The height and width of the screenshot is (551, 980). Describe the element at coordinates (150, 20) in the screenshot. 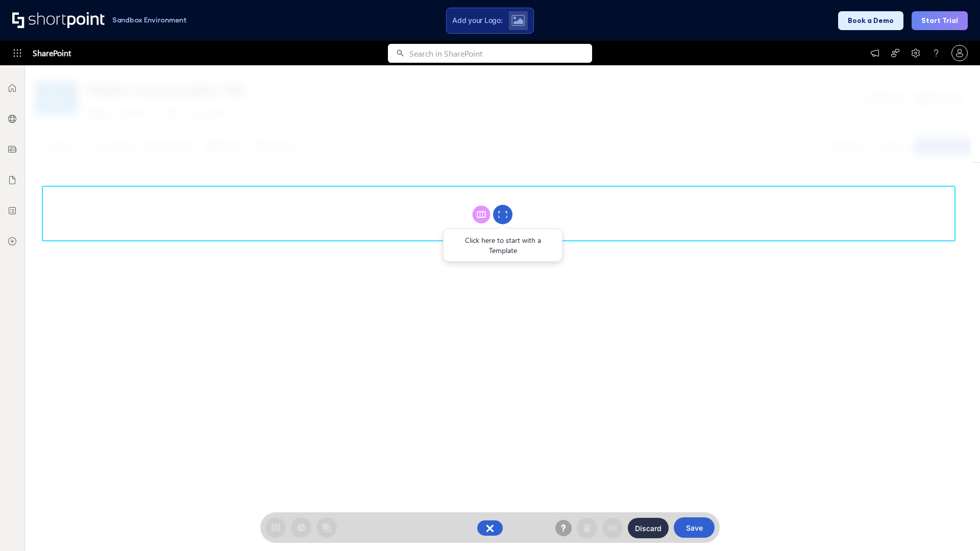

I see `h1: Sandbox Environment` at that location.